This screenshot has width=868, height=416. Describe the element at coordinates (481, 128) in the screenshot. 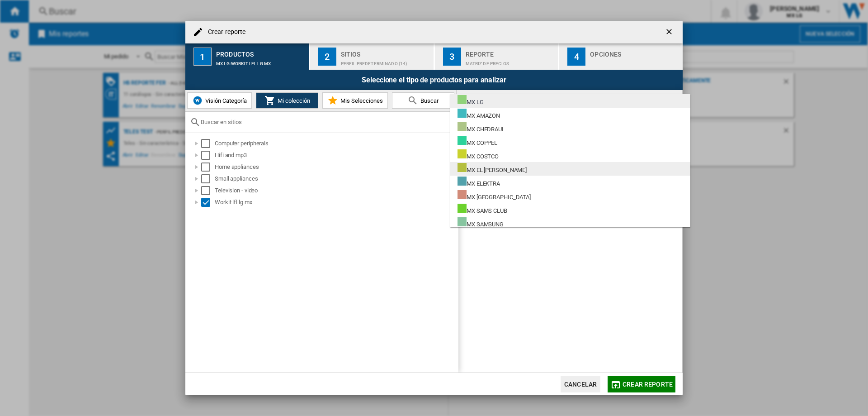

I see `div: MX CHEDRAUI` at that location.